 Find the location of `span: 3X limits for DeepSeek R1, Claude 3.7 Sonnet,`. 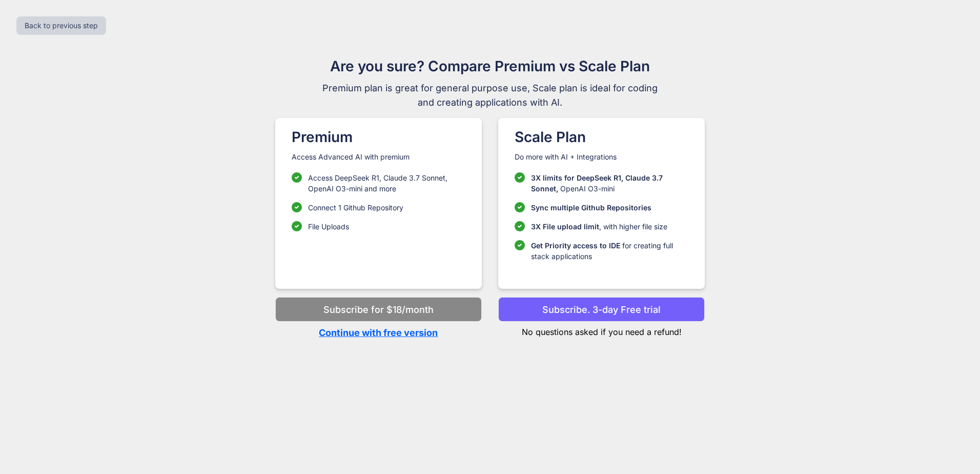

span: 3X limits for DeepSeek R1, Claude 3.7 Sonnet, is located at coordinates (597, 183).